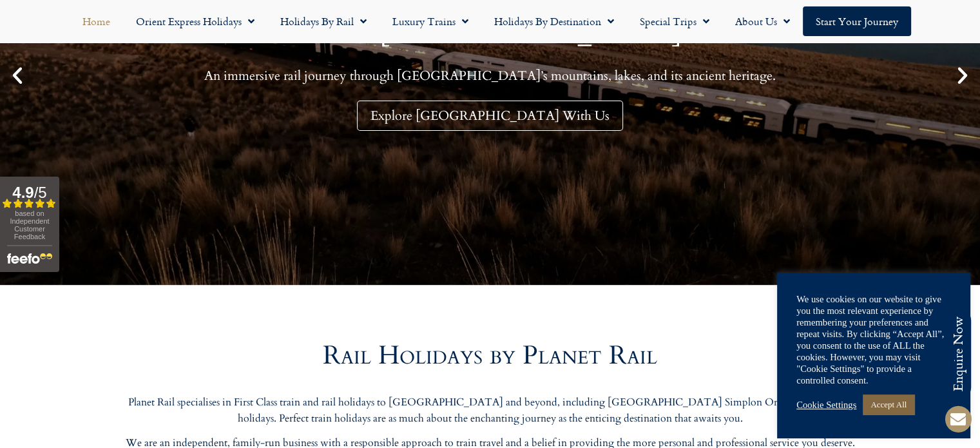 This screenshot has width=980, height=448. I want to click on a: Holidays by Rail, so click(323, 21).